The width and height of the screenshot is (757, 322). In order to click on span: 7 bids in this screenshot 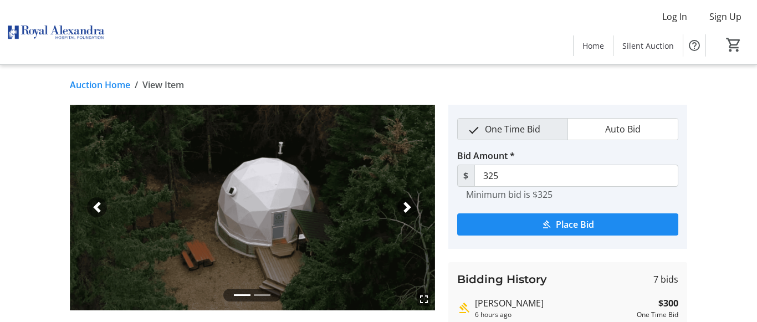, I will do `click(666, 279)`.